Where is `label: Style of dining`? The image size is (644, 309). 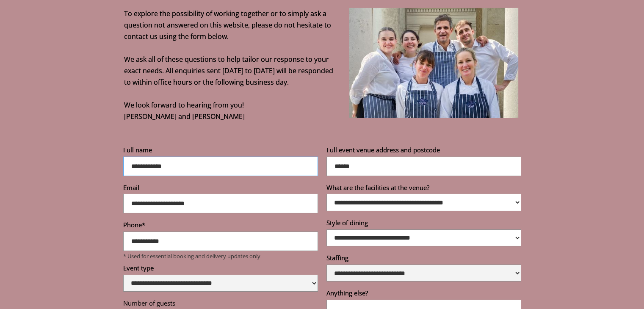 label: Style of dining is located at coordinates (424, 224).